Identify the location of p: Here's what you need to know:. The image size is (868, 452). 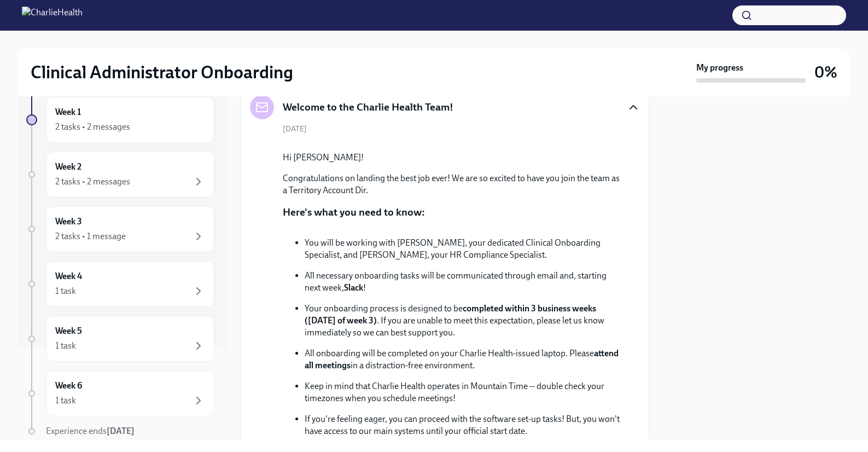
(354, 212).